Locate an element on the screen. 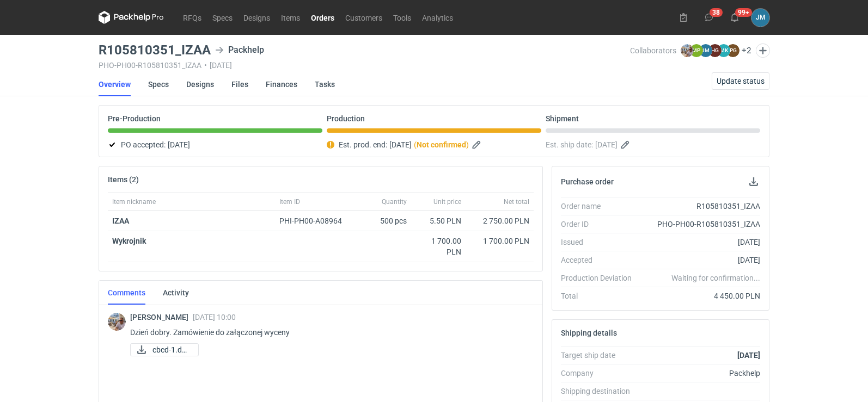 This screenshot has width=868, height=402. a: Orders is located at coordinates (323, 18).